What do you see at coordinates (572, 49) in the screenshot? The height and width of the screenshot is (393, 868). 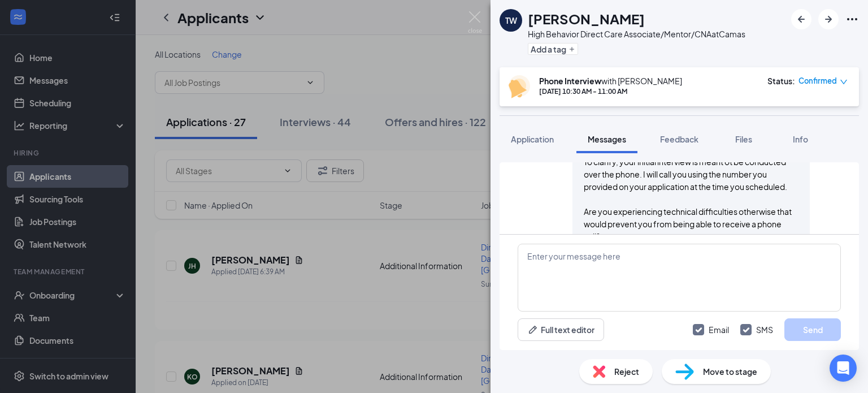 I see `svg: Plus` at bounding box center [572, 49].